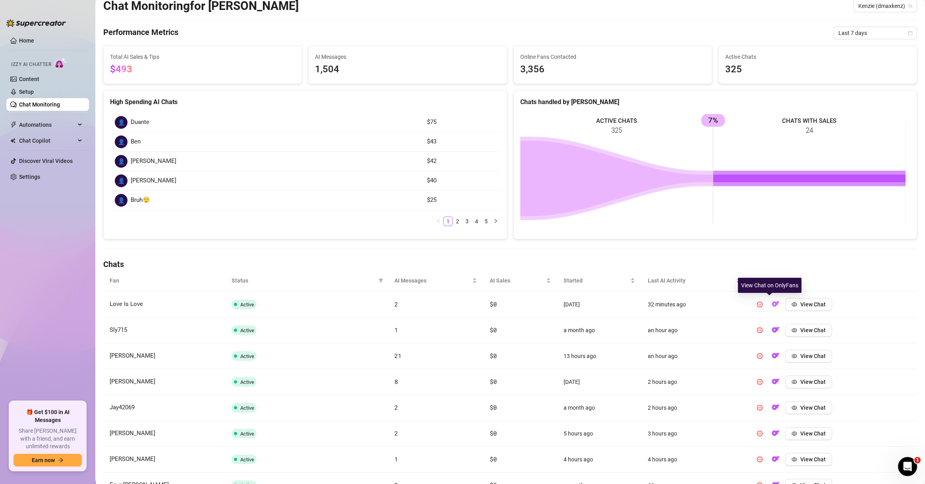 The height and width of the screenshot is (484, 925). Describe the element at coordinates (439, 221) in the screenshot. I see `button: left` at that location.